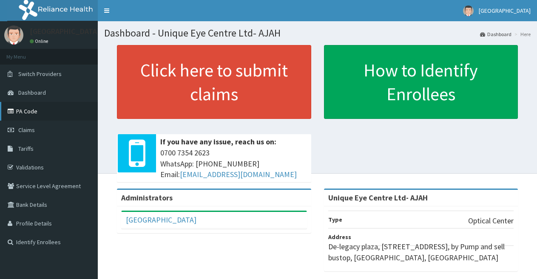 The width and height of the screenshot is (537, 279). Describe the element at coordinates (26, 149) in the screenshot. I see `span: Tariffs` at that location.